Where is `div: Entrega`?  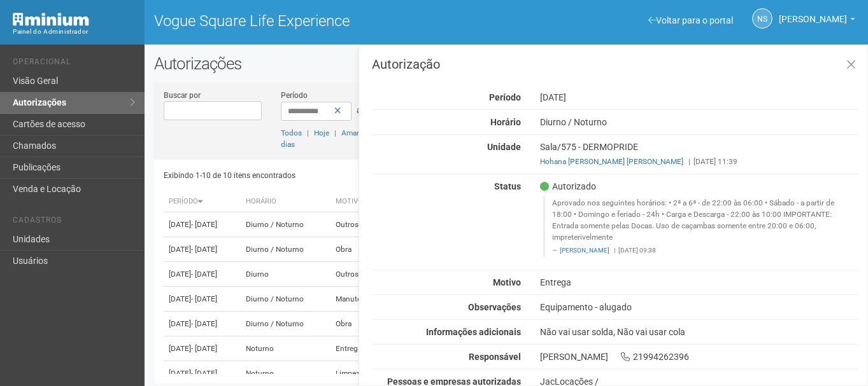
div: Entrega is located at coordinates (699, 283).